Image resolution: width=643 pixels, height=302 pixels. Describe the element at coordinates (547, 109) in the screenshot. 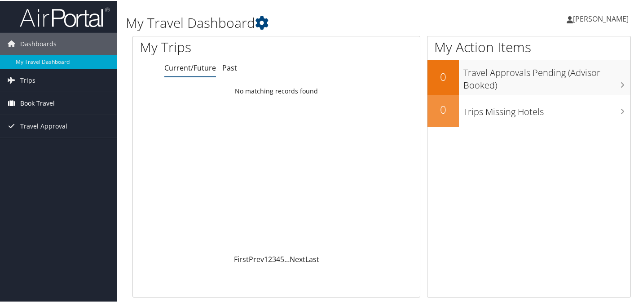

I see `h3: Trips Missing Hotels` at that location.